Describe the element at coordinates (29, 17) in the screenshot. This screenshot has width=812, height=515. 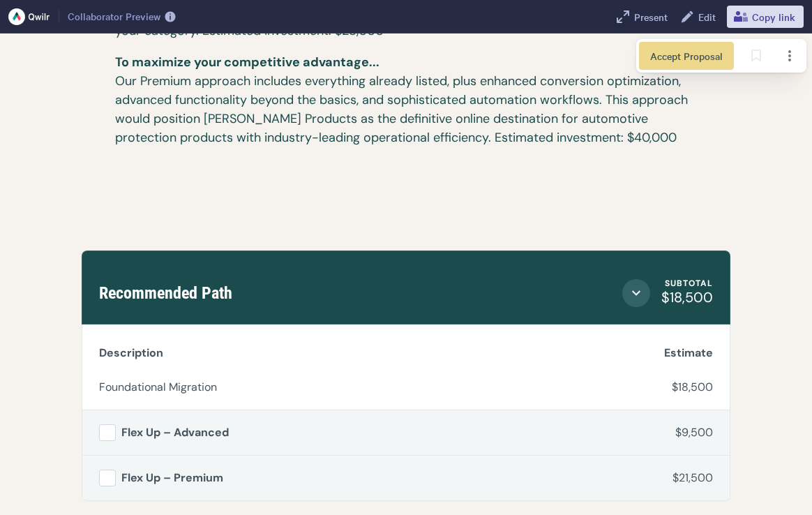
I see `img: Qwilr logo` at that location.